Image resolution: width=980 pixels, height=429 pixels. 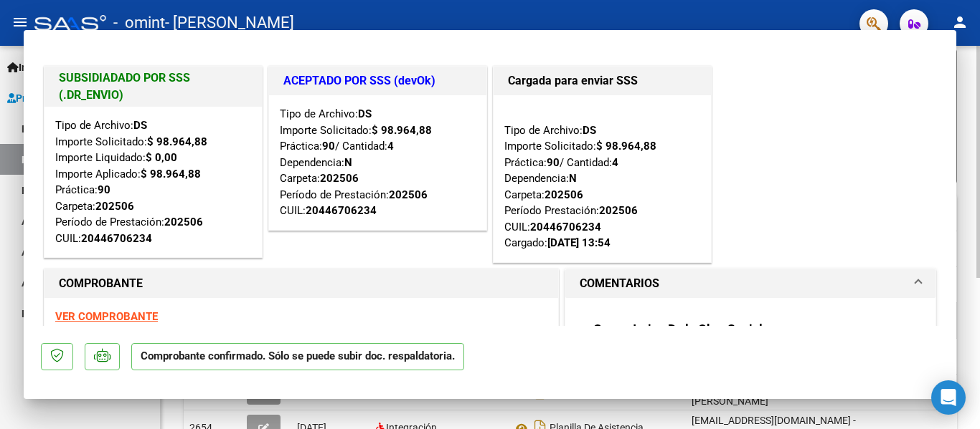 What do you see at coordinates (679, 329) in the screenshot?
I see `strong: Comentarios De la Obra Social:` at bounding box center [679, 329].